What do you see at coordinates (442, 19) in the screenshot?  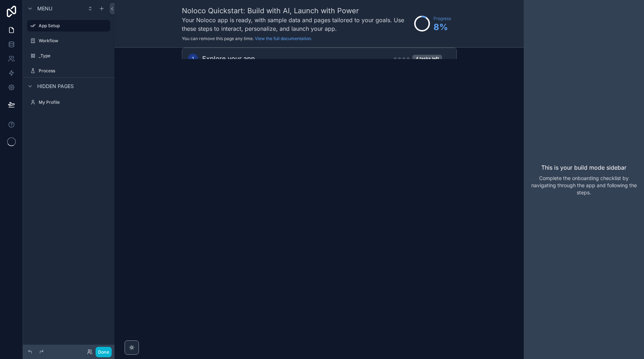 I see `span: Progress` at bounding box center [442, 19].